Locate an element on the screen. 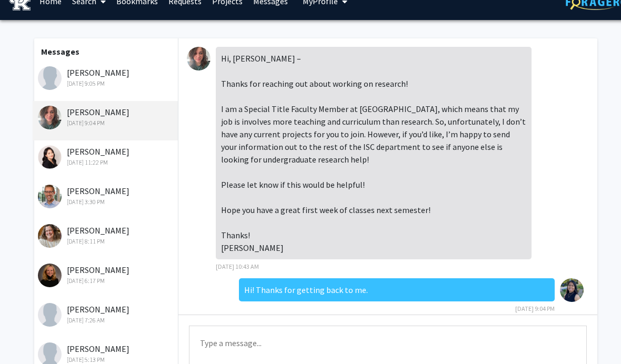  img: Fabiola Cadenas is located at coordinates (571, 290).